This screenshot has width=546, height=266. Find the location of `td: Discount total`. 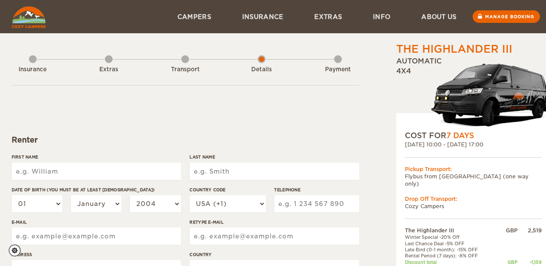

td: Discount total is located at coordinates (455, 262).